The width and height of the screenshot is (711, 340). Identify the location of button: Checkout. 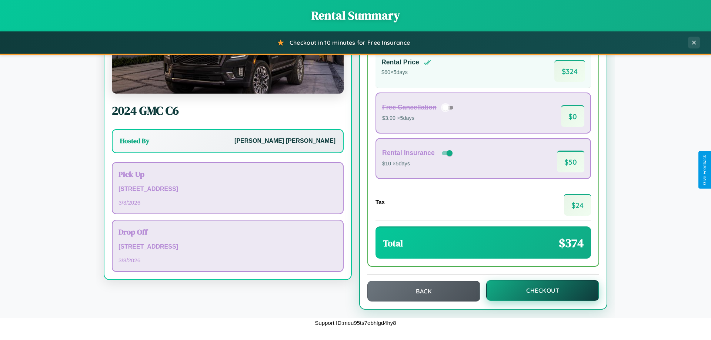
(543, 291).